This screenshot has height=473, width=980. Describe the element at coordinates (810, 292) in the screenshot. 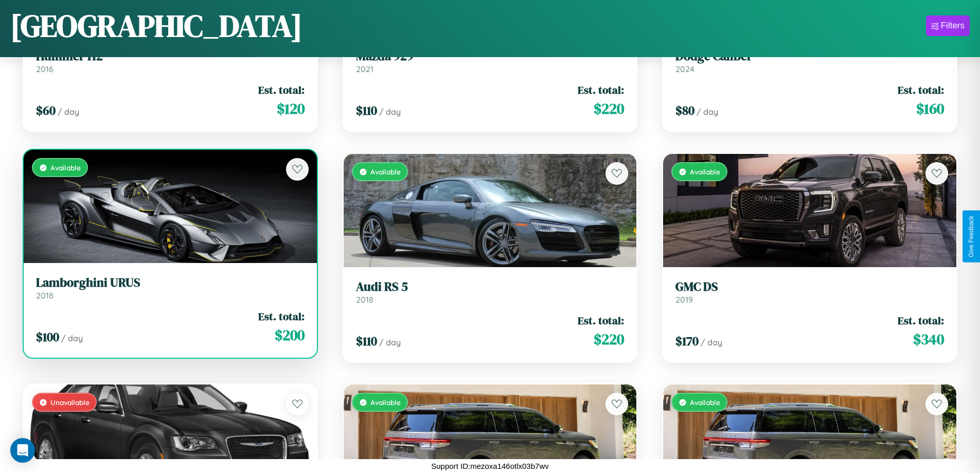

I see `a: GMC DS2019` at that location.